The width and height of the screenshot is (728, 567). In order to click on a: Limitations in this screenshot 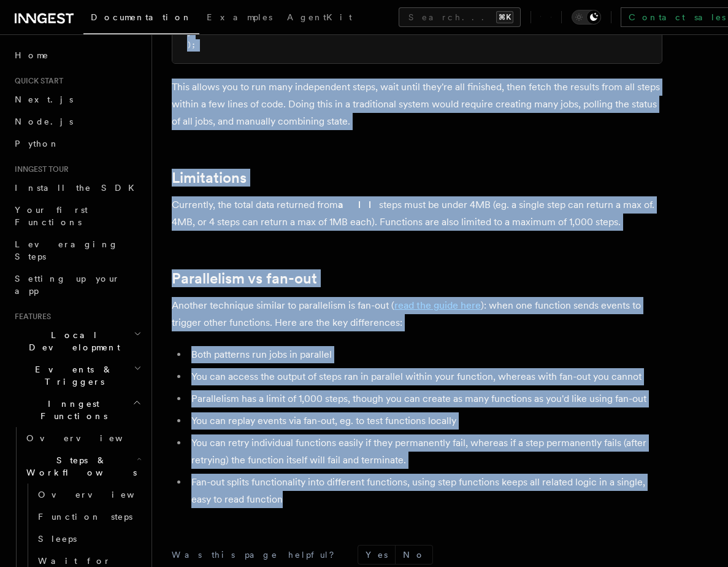, I will do `click(209, 178)`.